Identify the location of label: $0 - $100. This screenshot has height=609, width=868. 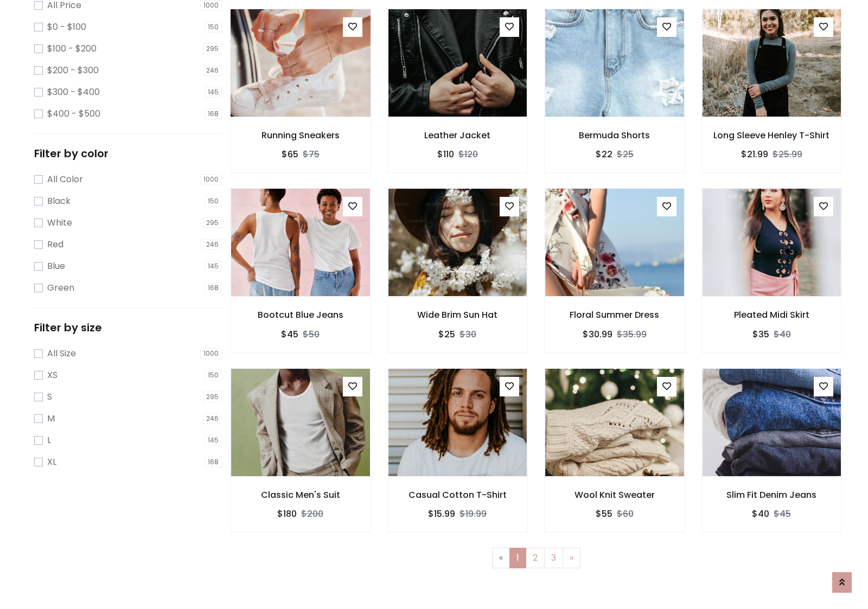
(67, 27).